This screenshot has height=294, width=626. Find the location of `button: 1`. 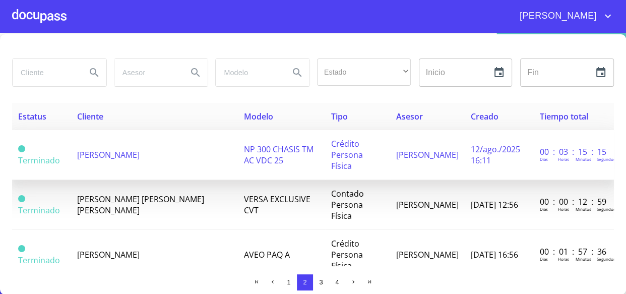

button: 1 is located at coordinates (289, 282).